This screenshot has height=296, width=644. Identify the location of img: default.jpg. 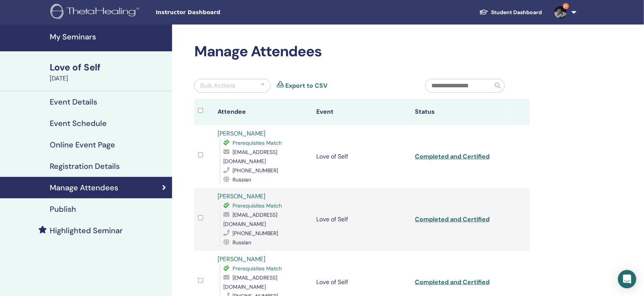
(561, 12).